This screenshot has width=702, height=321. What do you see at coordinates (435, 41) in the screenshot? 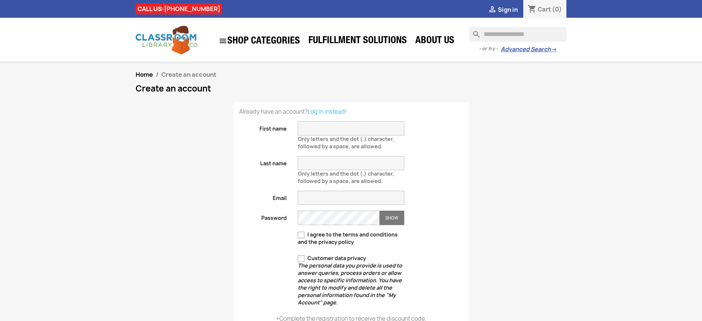
I see `a: About Us` at bounding box center [435, 41].